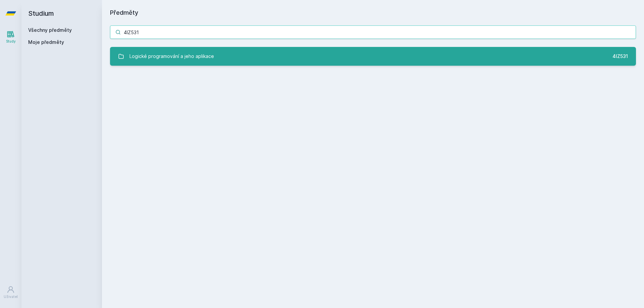 The width and height of the screenshot is (644, 308). Describe the element at coordinates (11, 42) in the screenshot. I see `div: Study` at that location.